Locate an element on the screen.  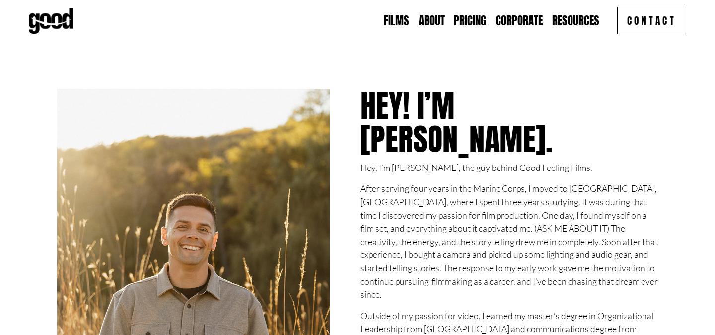
a: Pricing is located at coordinates (470, 21).